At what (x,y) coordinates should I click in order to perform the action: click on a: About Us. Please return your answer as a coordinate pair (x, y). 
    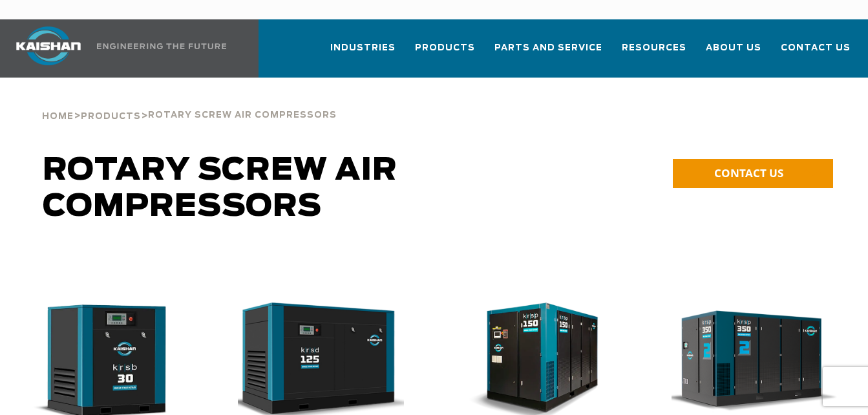
    Looking at the image, I should click on (733, 53).